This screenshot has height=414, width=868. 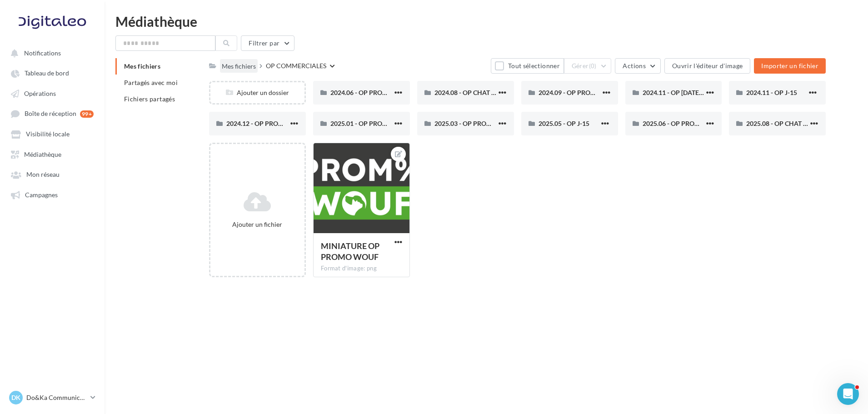 I want to click on a: Visibilité locale, so click(x=52, y=134).